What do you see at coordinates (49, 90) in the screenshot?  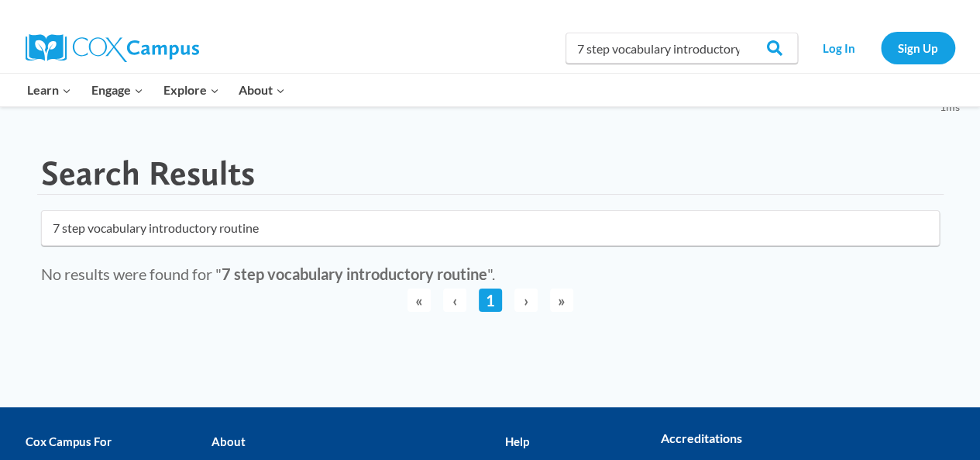 I see `button: Child menu of Learn` at bounding box center [49, 90].